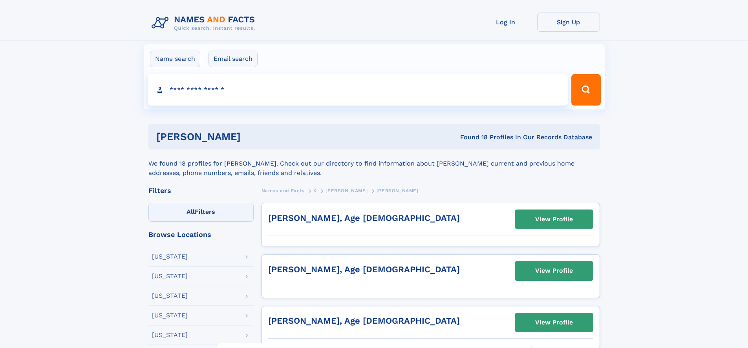 This screenshot has width=748, height=348. Describe the element at coordinates (201, 213) in the screenshot. I see `label: Filters` at that location.